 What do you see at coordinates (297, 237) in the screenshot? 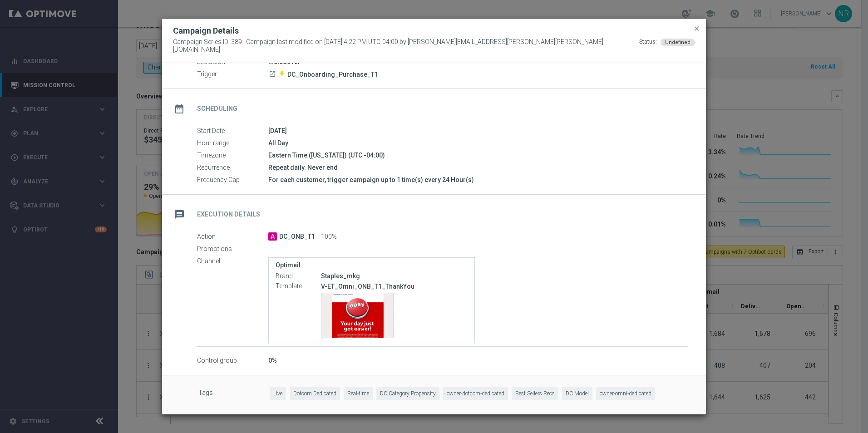
I see `span: DC_ONB_T1` at bounding box center [297, 237].